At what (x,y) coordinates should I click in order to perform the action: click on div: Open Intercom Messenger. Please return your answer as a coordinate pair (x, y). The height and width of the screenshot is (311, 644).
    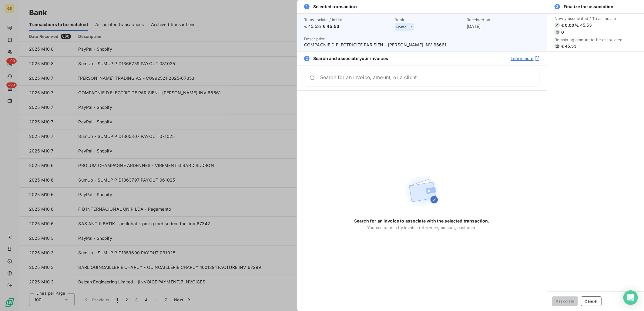
    Looking at the image, I should click on (631, 298).